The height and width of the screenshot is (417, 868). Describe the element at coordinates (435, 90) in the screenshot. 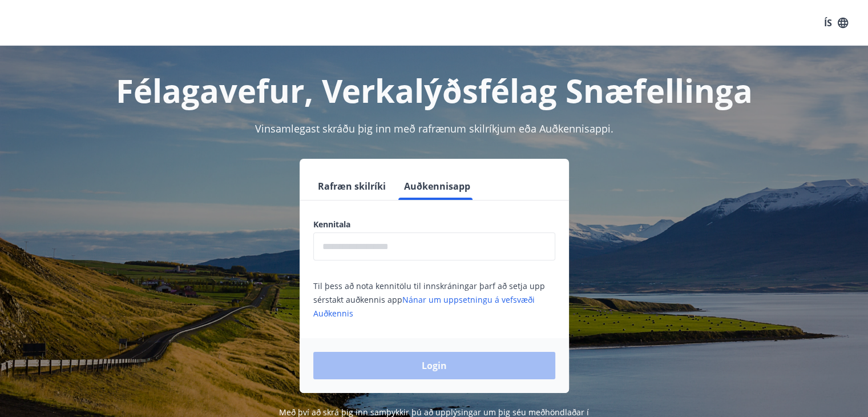

I see `h1: Félagavefur, Verkalýðsfélag Snæfellinga` at that location.